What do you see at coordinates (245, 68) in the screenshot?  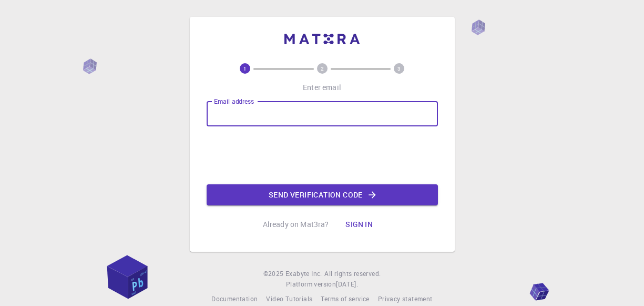 I see `text: 1` at bounding box center [245, 68].